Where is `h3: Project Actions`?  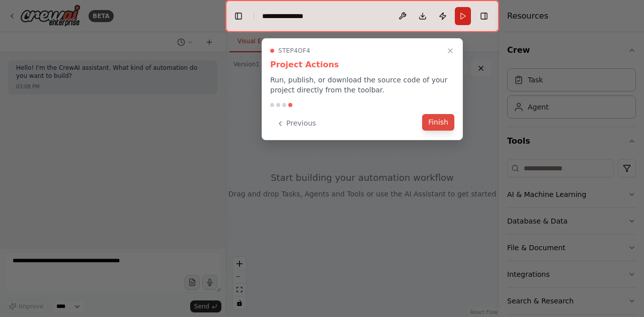 h3: Project Actions is located at coordinates (362, 65).